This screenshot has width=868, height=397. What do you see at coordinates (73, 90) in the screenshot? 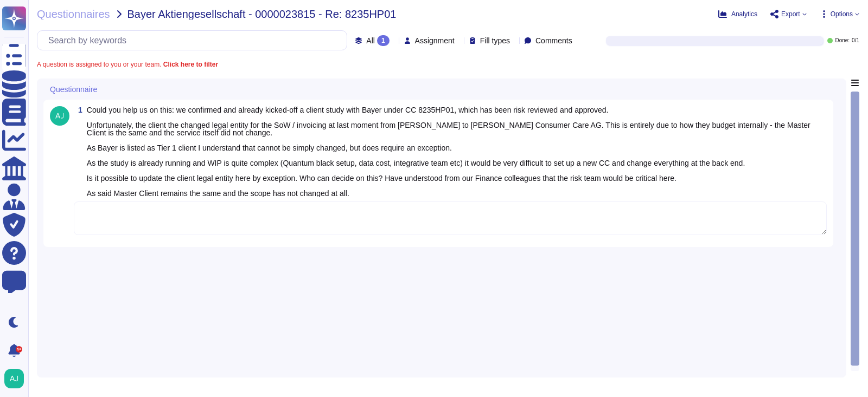
I see `span: Questionnaire` at bounding box center [73, 90].